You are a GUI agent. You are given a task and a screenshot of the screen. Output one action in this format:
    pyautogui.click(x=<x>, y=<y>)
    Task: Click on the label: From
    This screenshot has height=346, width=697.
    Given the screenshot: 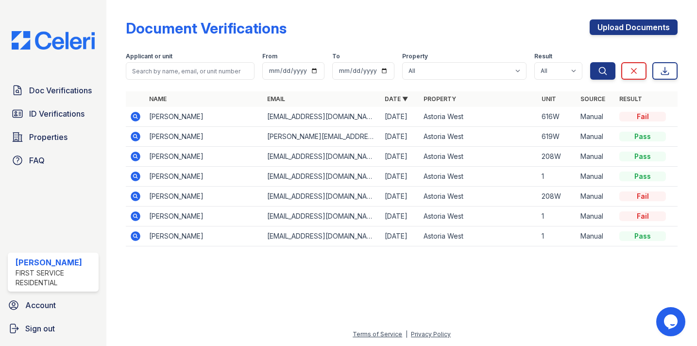 What is the action you would take?
    pyautogui.click(x=270, y=56)
    